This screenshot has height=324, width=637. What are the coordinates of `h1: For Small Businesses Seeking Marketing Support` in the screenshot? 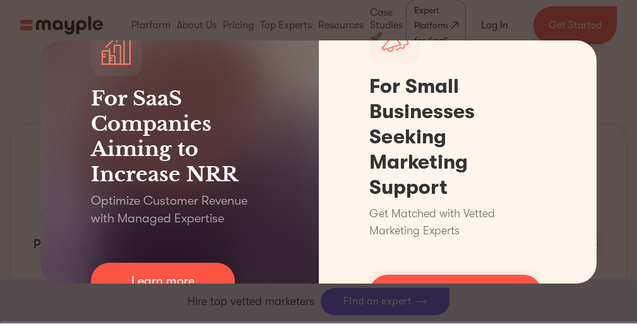 It's located at (458, 137).